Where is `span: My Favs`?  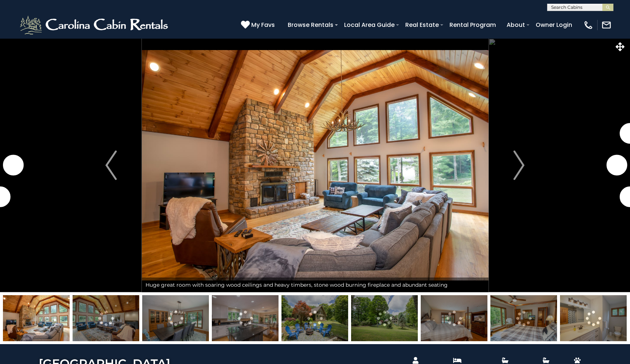 span: My Favs is located at coordinates (263, 25).